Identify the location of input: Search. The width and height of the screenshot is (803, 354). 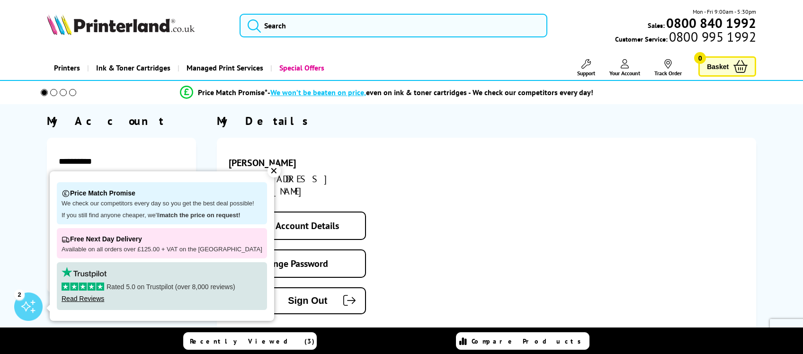
(394, 26).